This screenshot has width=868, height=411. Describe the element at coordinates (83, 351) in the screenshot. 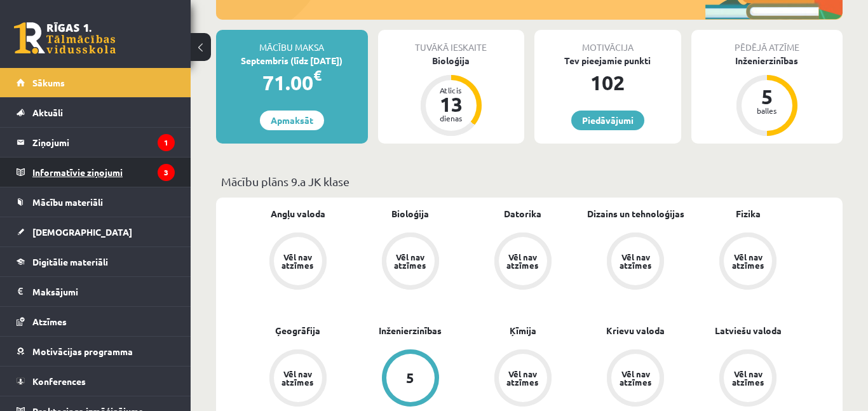

I see `span: Motivācijas programma` at that location.